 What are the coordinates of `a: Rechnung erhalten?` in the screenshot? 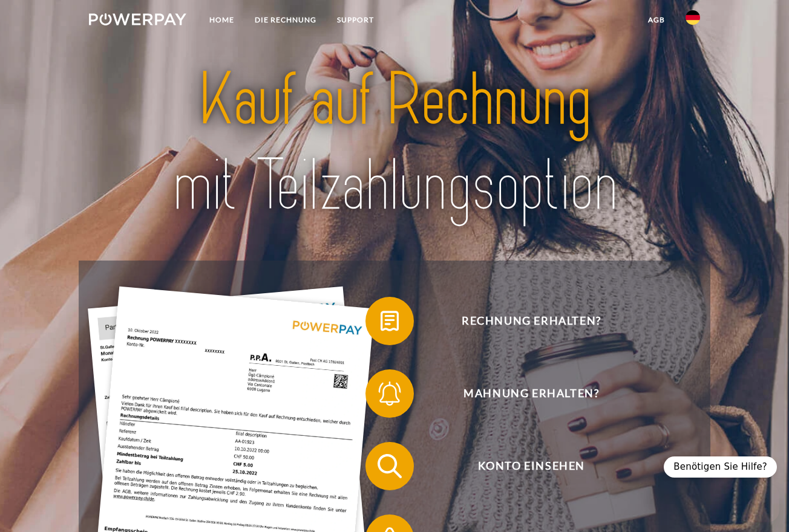 It's located at (523, 321).